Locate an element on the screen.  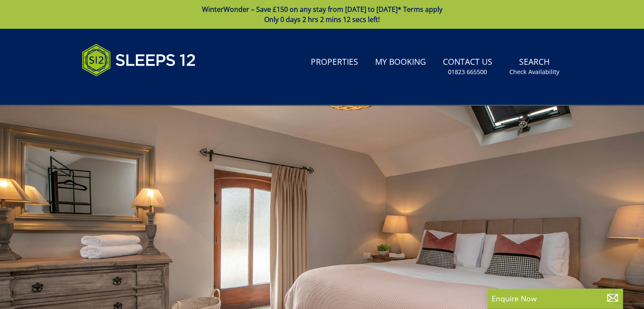
p: Enquire Now is located at coordinates (555, 299).